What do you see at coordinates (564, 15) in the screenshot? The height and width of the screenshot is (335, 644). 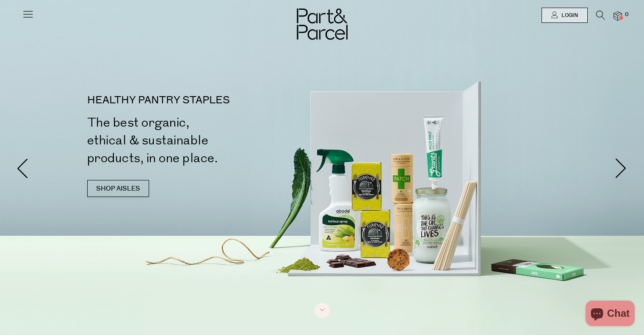 I see `a: Login` at bounding box center [564, 15].